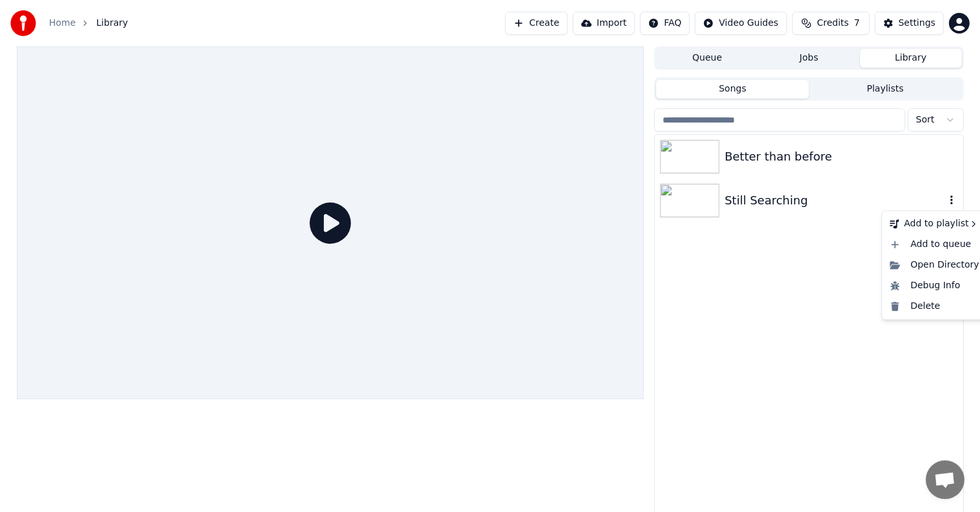 The width and height of the screenshot is (980, 512). Describe the element at coordinates (741, 24) in the screenshot. I see `button: Video Guides` at that location.